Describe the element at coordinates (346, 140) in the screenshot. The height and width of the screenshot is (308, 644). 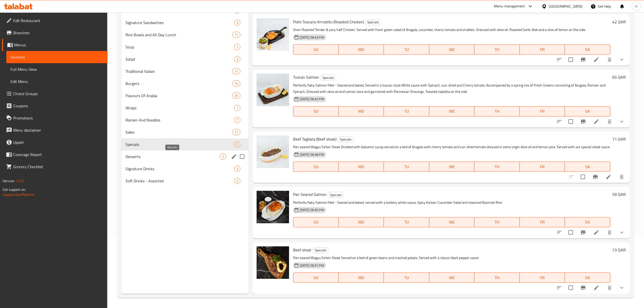
I see `div: Specials` at that location.